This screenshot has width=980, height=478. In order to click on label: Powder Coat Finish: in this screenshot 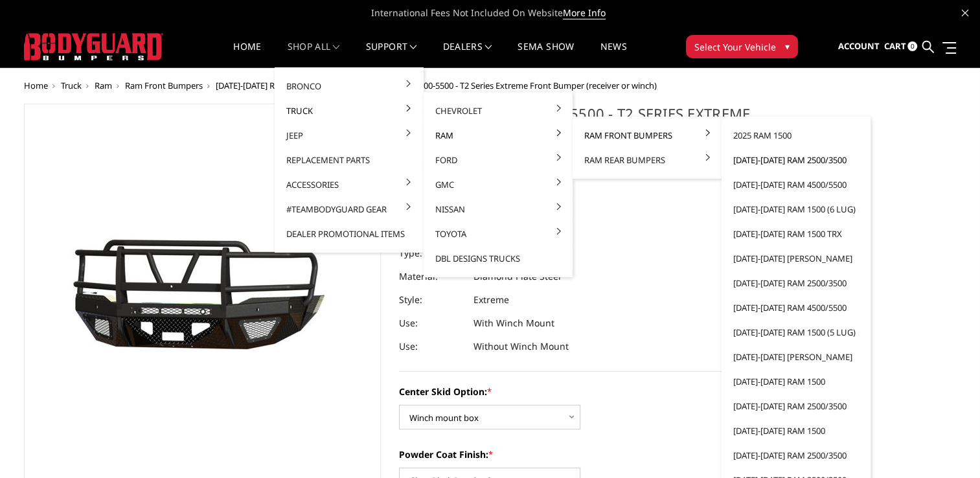, I will do `click(578, 454)`.